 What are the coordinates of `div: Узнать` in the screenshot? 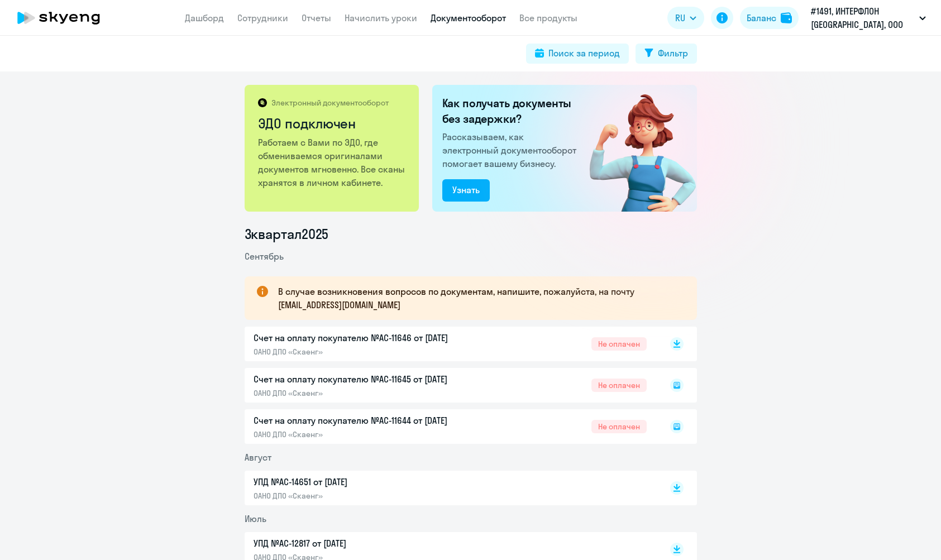 It's located at (465, 190).